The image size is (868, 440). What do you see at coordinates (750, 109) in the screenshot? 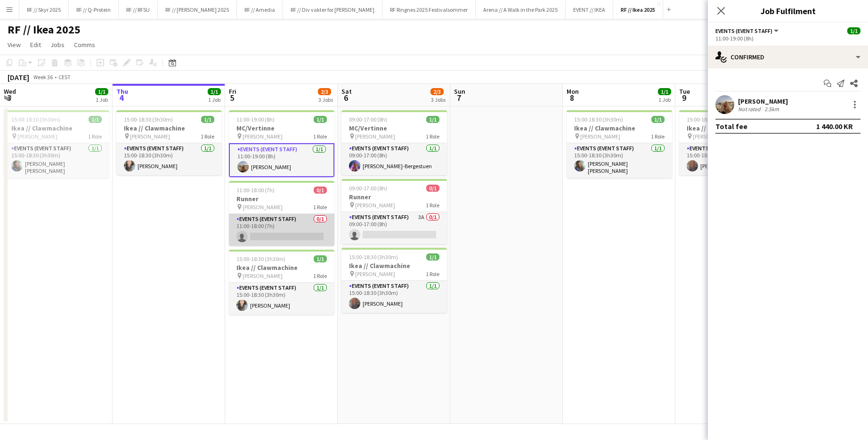
I see `div: Not rated` at bounding box center [750, 109].